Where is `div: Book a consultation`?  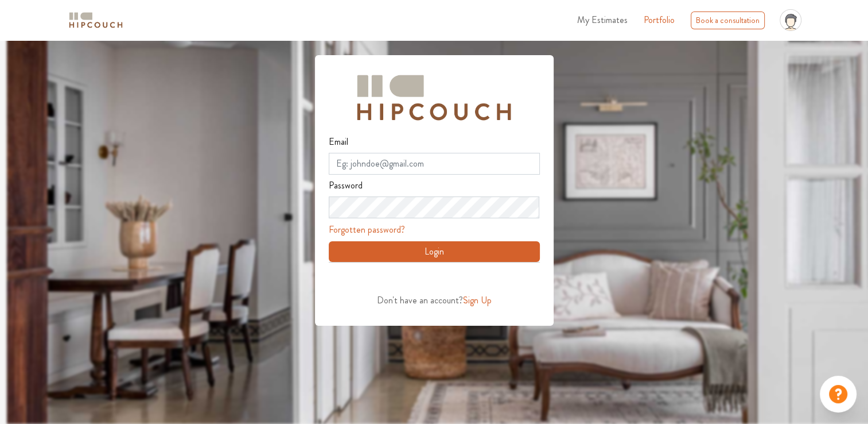
div: Book a consultation is located at coordinates (727, 20).